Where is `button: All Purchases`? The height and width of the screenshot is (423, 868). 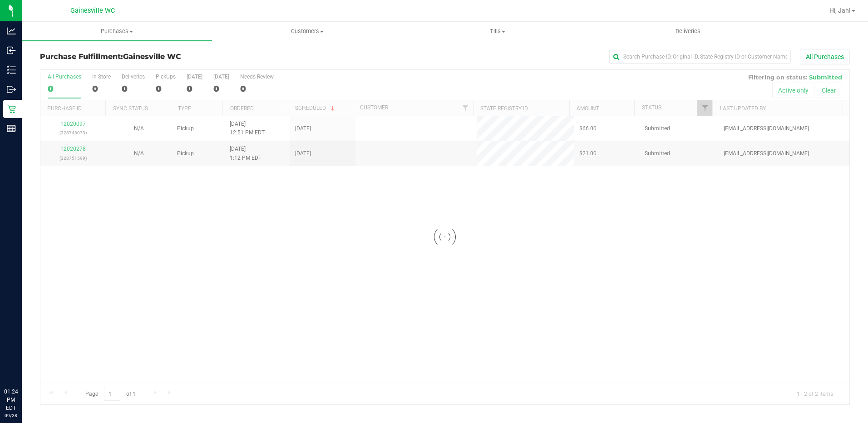 button: All Purchases is located at coordinates (825, 57).